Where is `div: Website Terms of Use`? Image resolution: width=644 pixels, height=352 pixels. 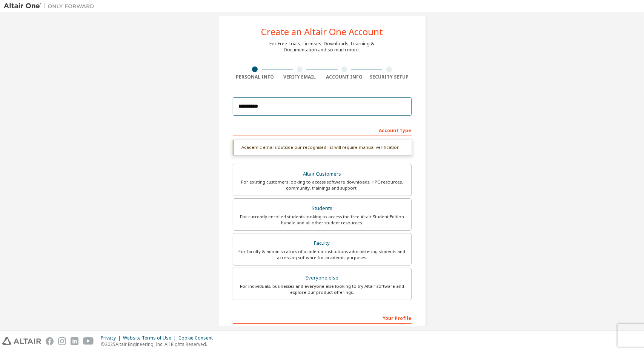
div: Website Terms of Use is located at coordinates (150, 338).